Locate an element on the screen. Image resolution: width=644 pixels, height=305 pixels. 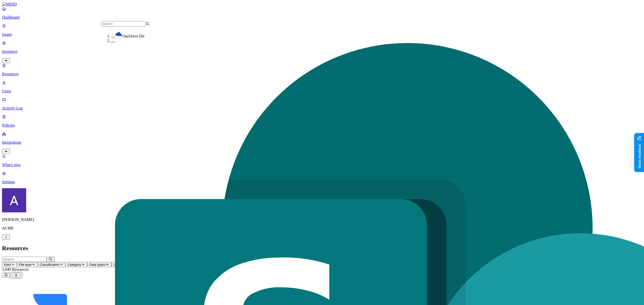
a: Resources is located at coordinates (322, 70).